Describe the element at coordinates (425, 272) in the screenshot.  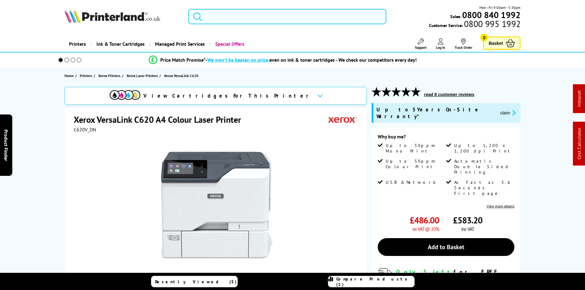
I see `span: Only 5 left` at that location.